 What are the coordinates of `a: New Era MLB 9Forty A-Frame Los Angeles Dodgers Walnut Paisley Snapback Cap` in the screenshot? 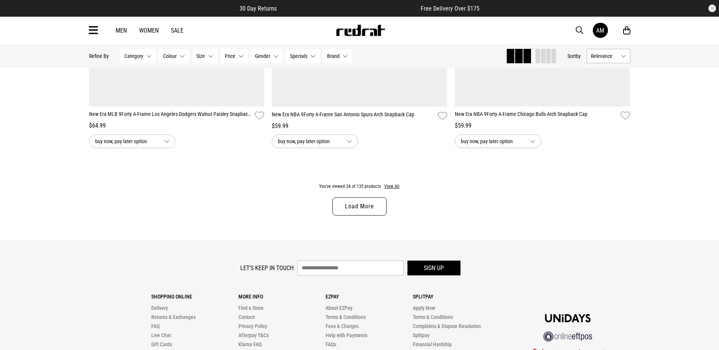 It's located at (170, 116).